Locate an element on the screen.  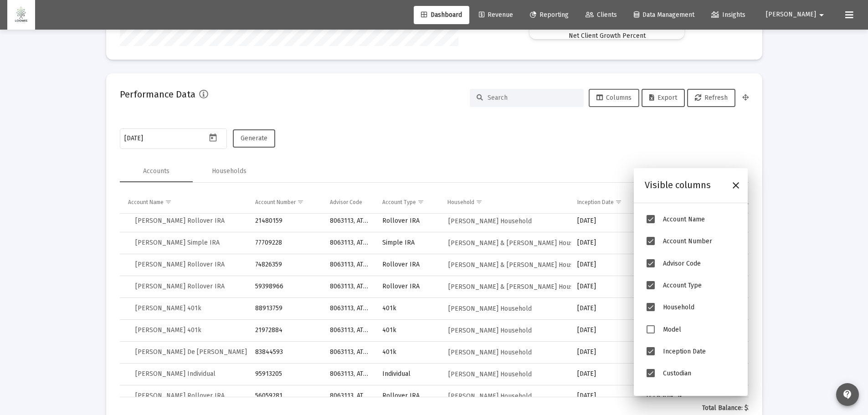
li: Account Name is located at coordinates (691, 219).